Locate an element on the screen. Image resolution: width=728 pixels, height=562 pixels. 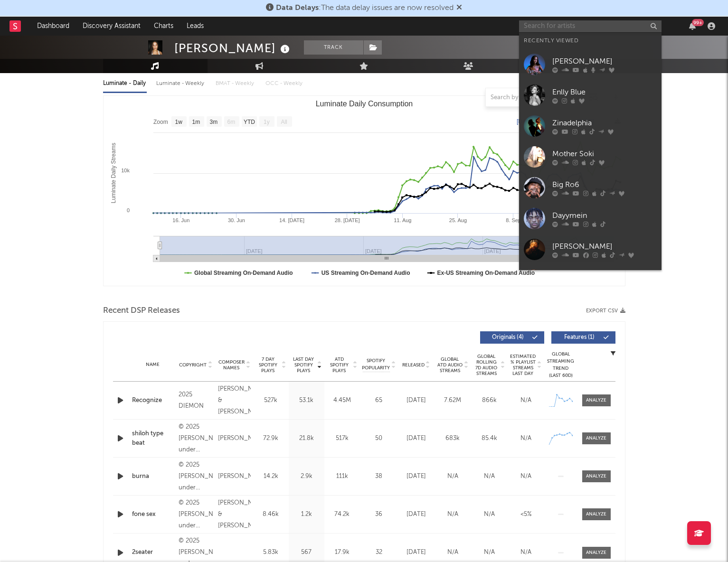
span: Features ( 1 ) is located at coordinates (580, 338).